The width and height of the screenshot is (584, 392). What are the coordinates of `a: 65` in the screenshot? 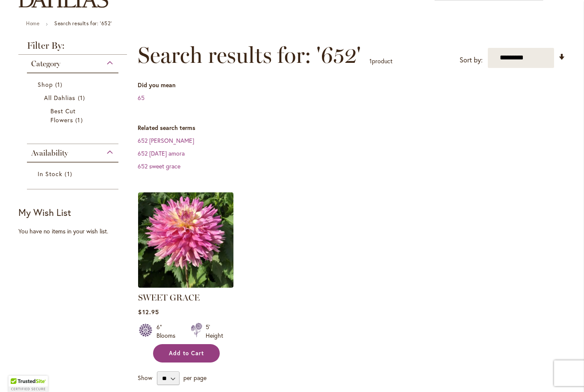 It's located at (141, 97).